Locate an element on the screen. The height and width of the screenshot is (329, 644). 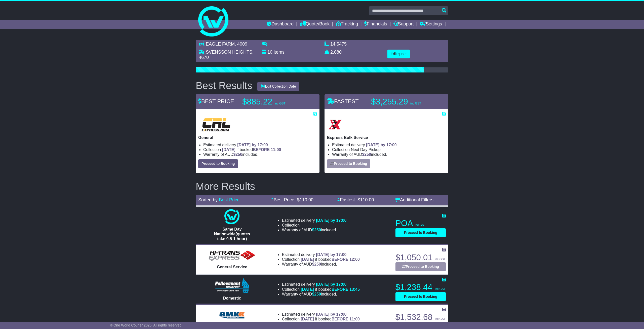
span: 2,680 is located at coordinates (335, 52).